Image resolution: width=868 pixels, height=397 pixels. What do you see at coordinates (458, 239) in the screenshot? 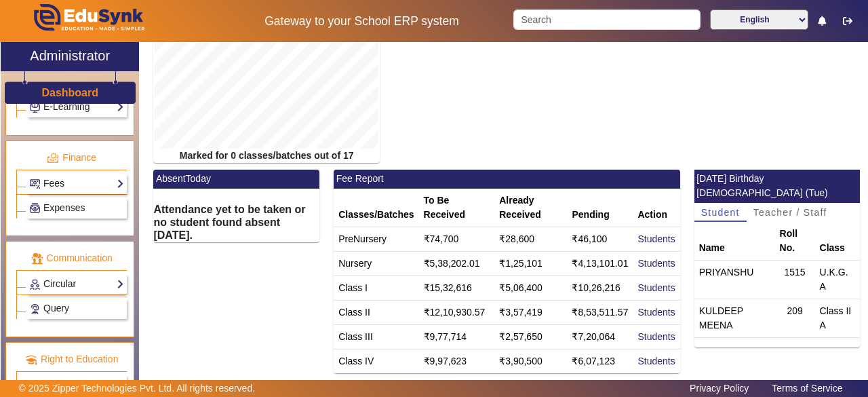
I see `td: ₹74,700` at bounding box center [458, 239].